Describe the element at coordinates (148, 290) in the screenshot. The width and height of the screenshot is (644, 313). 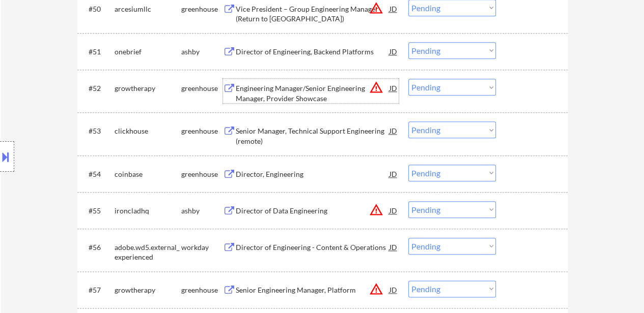
I see `div: growtherapy` at that location.